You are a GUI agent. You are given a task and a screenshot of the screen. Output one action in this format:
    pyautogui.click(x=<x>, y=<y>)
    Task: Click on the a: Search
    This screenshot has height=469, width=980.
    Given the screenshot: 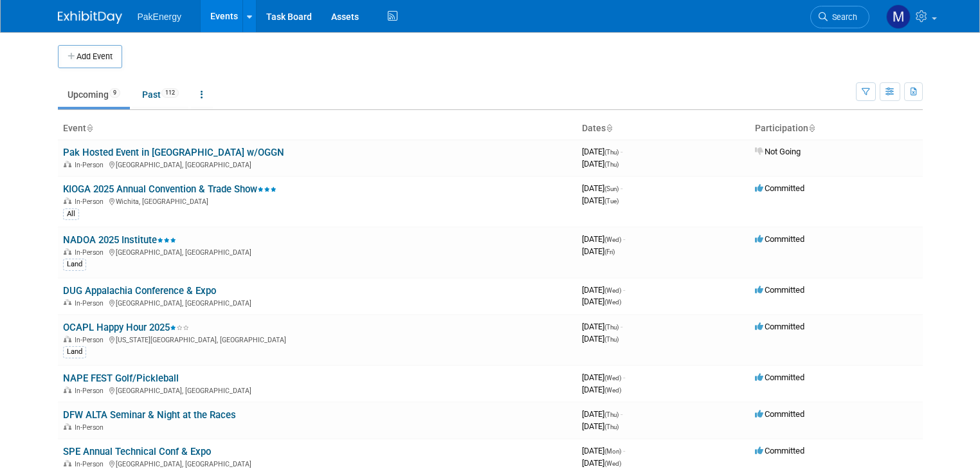 What is the action you would take?
    pyautogui.click(x=840, y=17)
    